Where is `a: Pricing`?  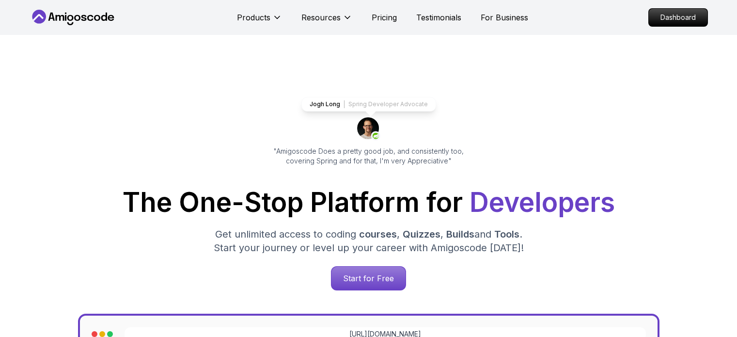
a: Pricing is located at coordinates (384, 17).